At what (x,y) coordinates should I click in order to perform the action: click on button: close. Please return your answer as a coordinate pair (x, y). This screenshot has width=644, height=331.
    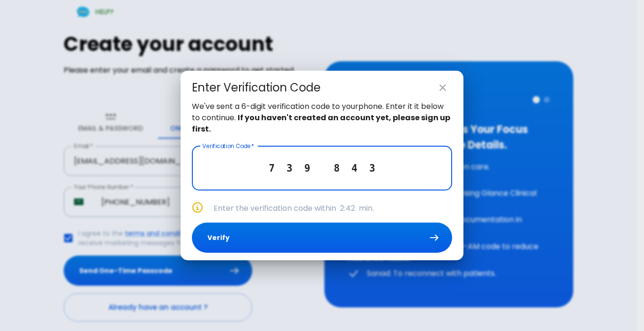
    Looking at the image, I should click on (443, 88).